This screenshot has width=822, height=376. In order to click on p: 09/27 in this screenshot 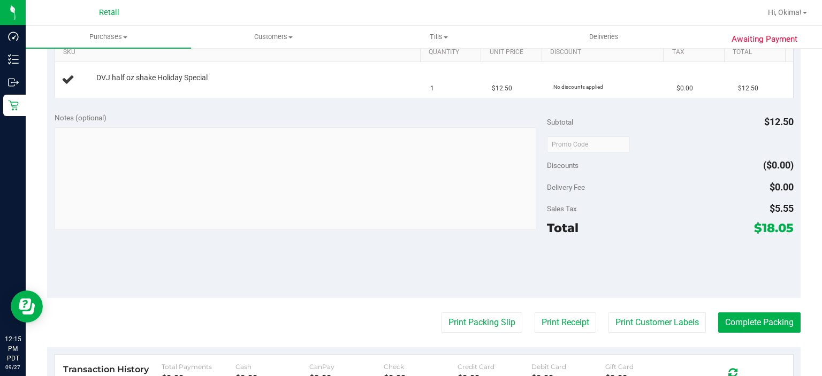, I will do `click(13, 367)`.